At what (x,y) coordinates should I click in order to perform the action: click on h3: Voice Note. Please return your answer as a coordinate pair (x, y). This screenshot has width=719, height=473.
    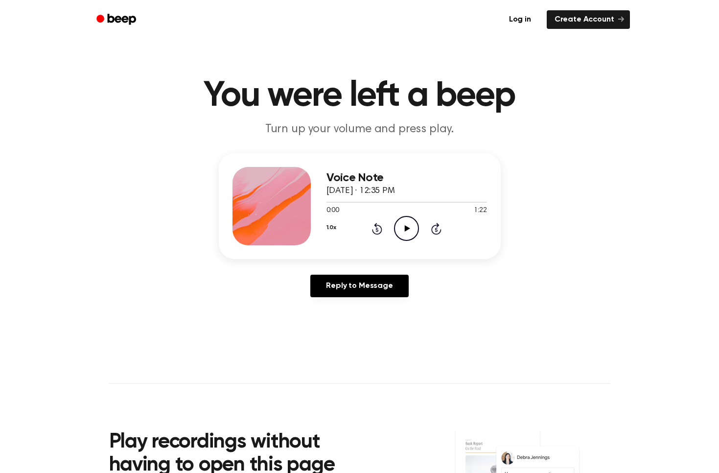
    Looking at the image, I should click on (407, 178).